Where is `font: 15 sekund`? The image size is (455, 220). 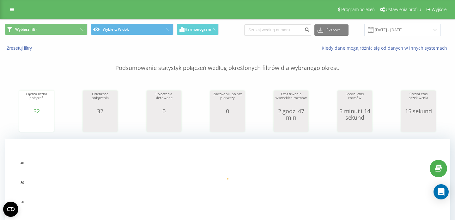 font: 15 sekund is located at coordinates (418, 111).